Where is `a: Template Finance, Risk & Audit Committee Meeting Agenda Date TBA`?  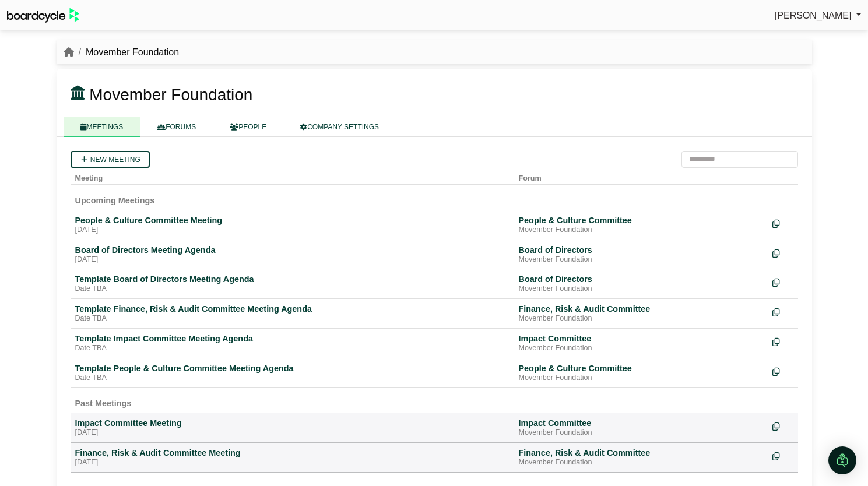 a: Template Finance, Risk & Audit Committee Meeting Agenda Date TBA is located at coordinates (292, 313).